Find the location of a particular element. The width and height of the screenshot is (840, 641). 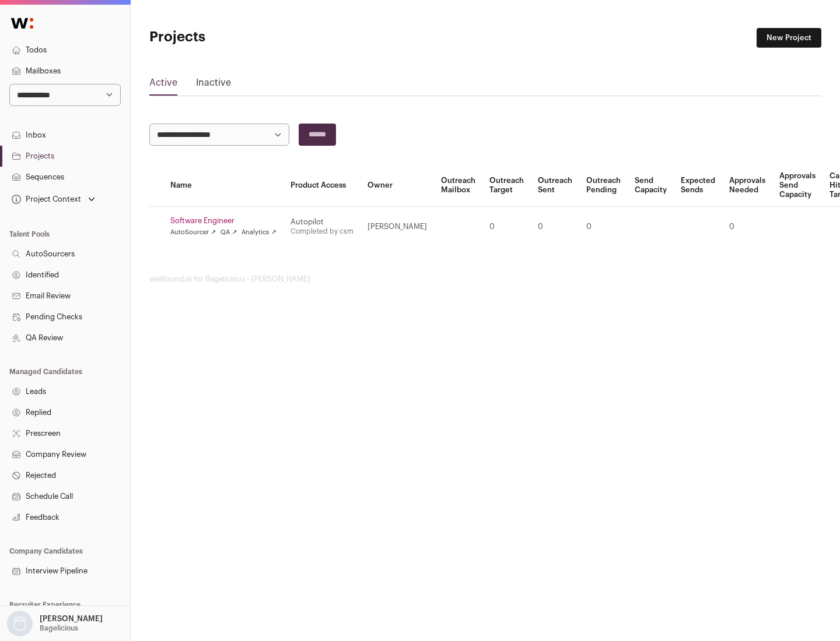

th: Owner is located at coordinates (397, 186).